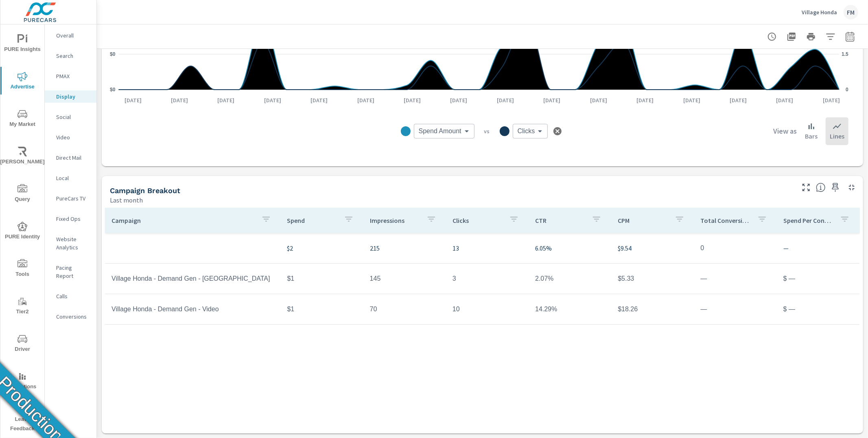 The width and height of the screenshot is (868, 438). Describe the element at coordinates (530, 131) in the screenshot. I see `div: Clicks` at that location.